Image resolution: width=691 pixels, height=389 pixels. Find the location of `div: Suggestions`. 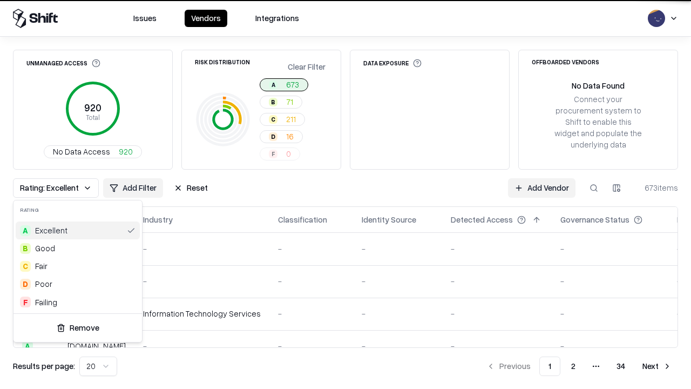

div: Suggestions is located at coordinates (78, 266).